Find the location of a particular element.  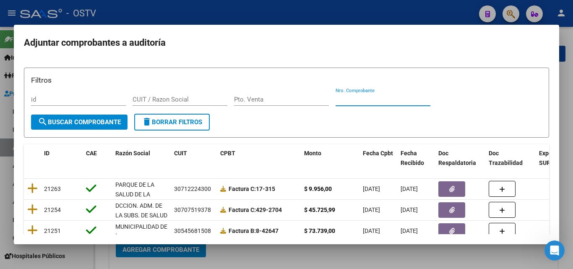

span: 21251 is located at coordinates (52, 231).